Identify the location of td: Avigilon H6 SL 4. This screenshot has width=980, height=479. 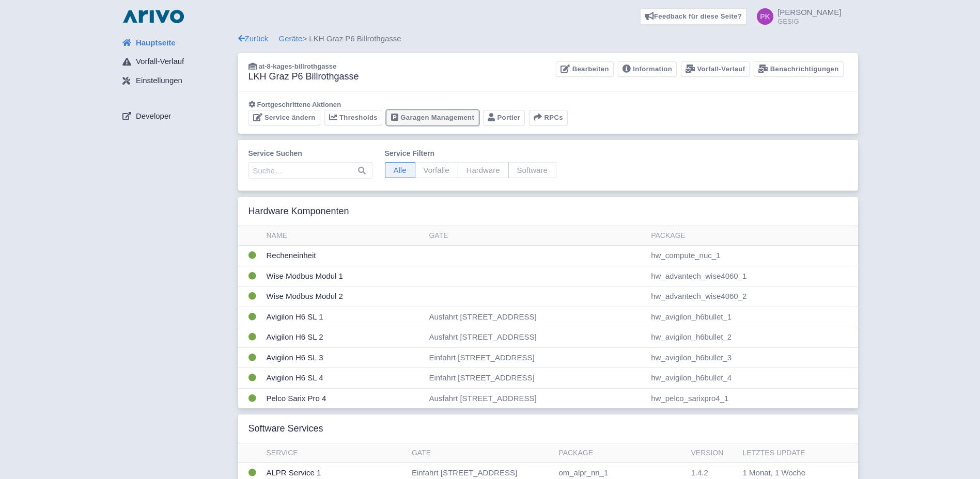
(344, 378).